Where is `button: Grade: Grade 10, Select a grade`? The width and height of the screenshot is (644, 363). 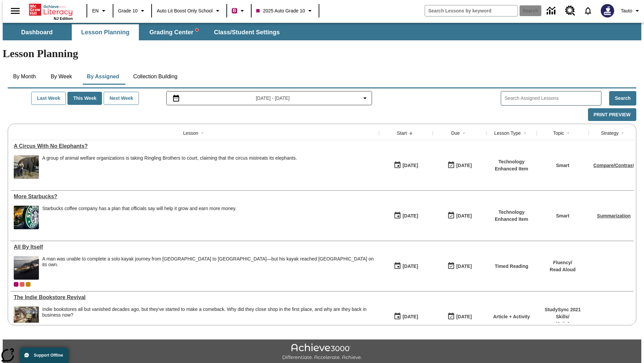 button: Grade: Grade 10, Select a grade is located at coordinates (132, 10).